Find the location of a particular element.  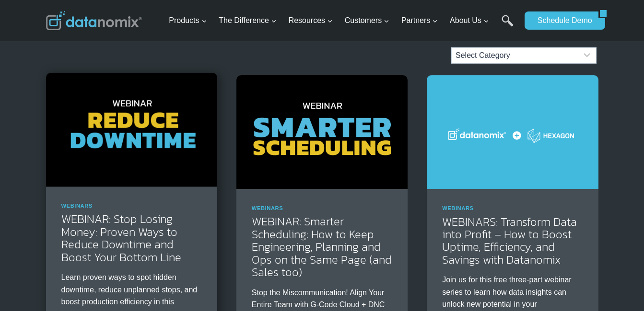

a: Hexagon Partners Up with Datanomix is located at coordinates (512, 132).